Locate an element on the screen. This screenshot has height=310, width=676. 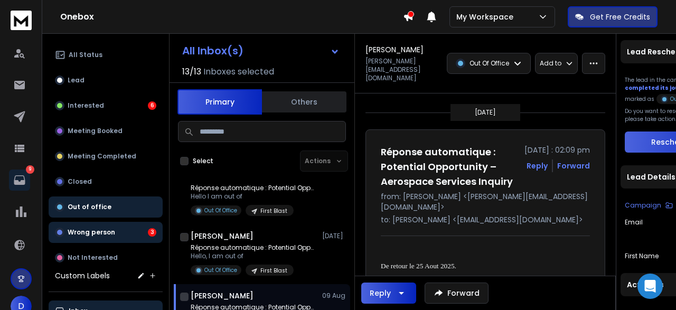
label: Select is located at coordinates (203, 161).